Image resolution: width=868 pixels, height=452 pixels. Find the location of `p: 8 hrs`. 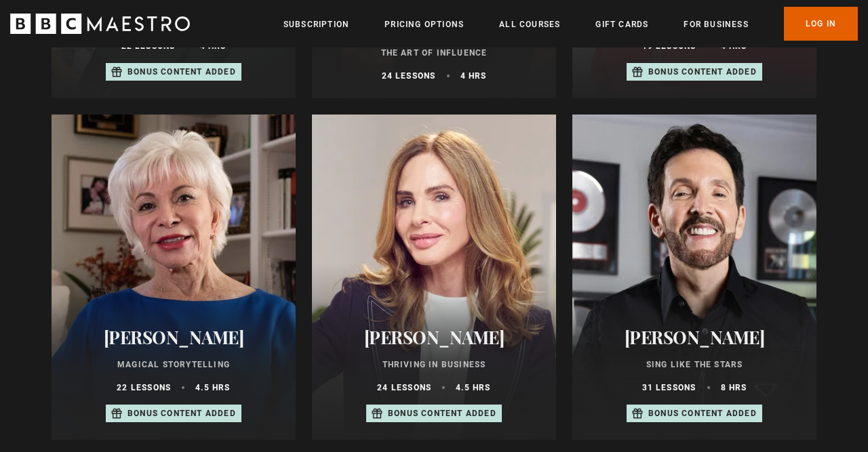

p: 8 hrs is located at coordinates (734, 388).